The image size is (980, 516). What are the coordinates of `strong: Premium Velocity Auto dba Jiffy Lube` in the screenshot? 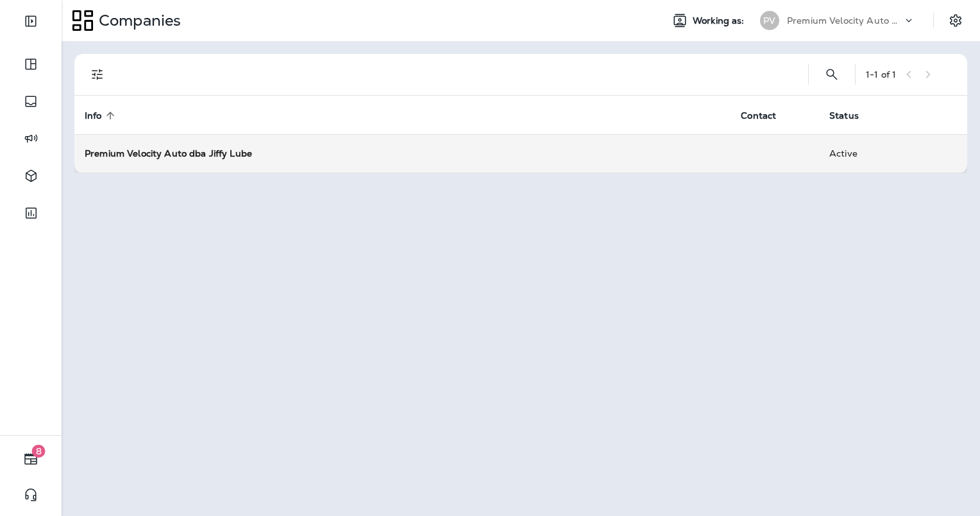 It's located at (168, 153).